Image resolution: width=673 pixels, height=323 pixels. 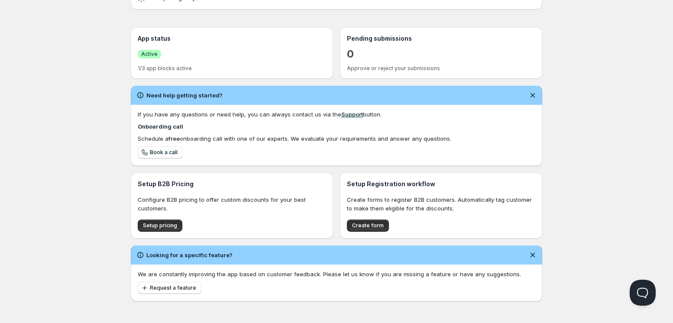 What do you see at coordinates (232, 184) in the screenshot?
I see `h3: Setup B2B Pricing` at bounding box center [232, 184].